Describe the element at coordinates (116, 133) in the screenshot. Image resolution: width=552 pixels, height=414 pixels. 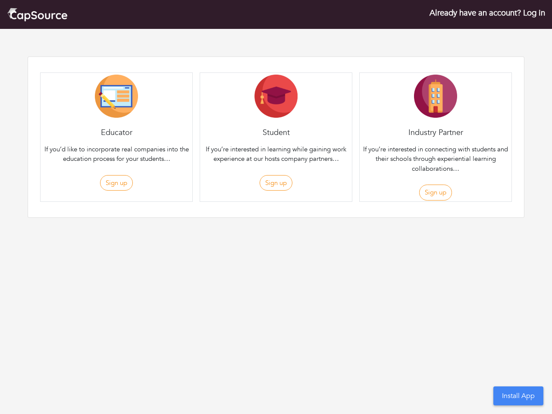
I see `h4: Educator` at that location.